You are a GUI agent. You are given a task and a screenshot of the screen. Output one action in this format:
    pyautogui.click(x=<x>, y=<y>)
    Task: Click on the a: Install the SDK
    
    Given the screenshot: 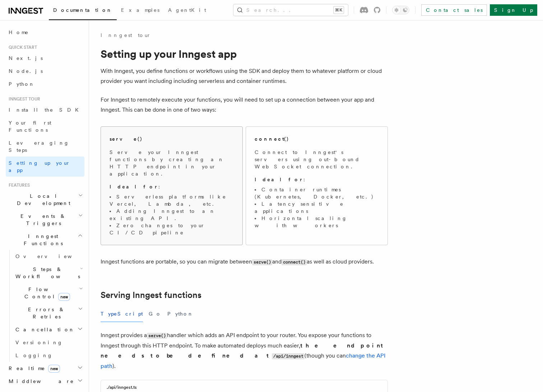 What is the action you would take?
    pyautogui.click(x=44, y=110)
    